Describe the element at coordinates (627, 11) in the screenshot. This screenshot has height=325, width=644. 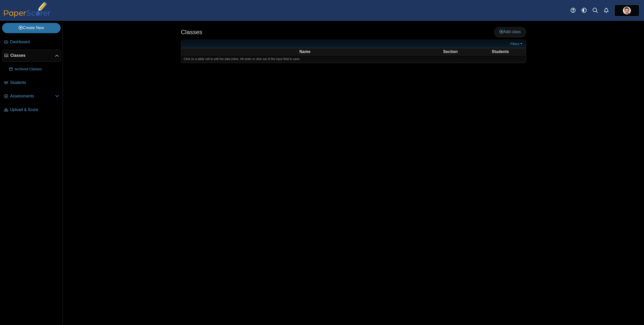
I see `img: ps.DqnzboFuwo8eUmLI` at that location.